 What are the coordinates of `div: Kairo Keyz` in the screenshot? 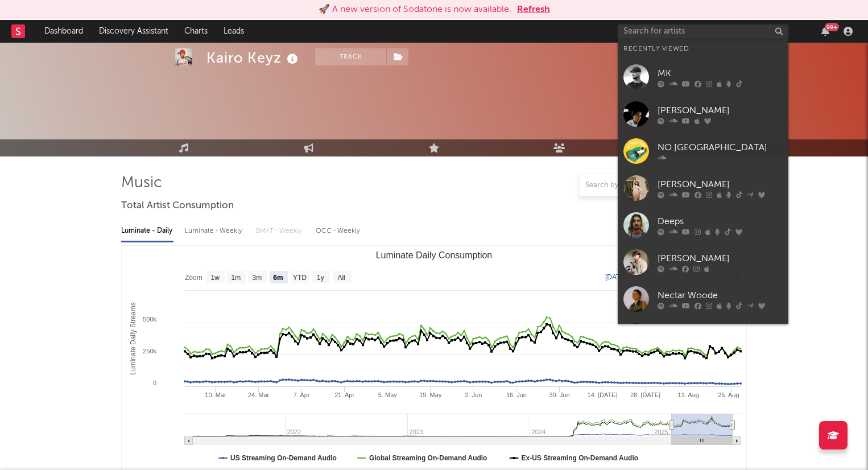 It's located at (254, 57).